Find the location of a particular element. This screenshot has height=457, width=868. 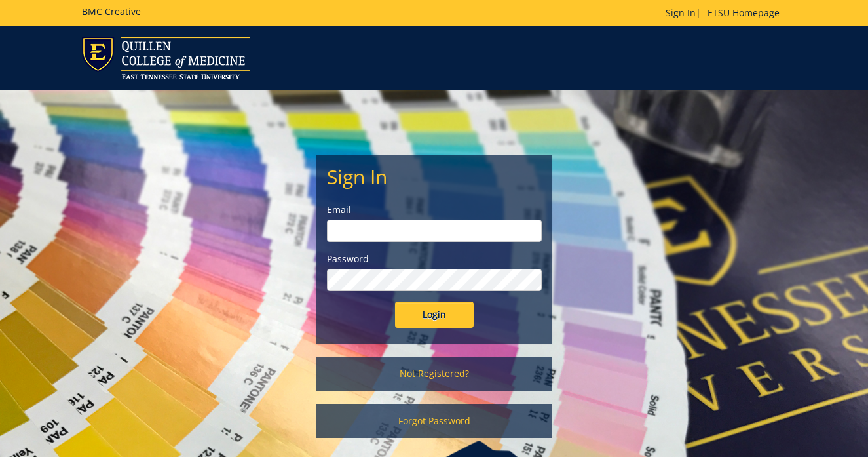

input: Login is located at coordinates (434, 314).